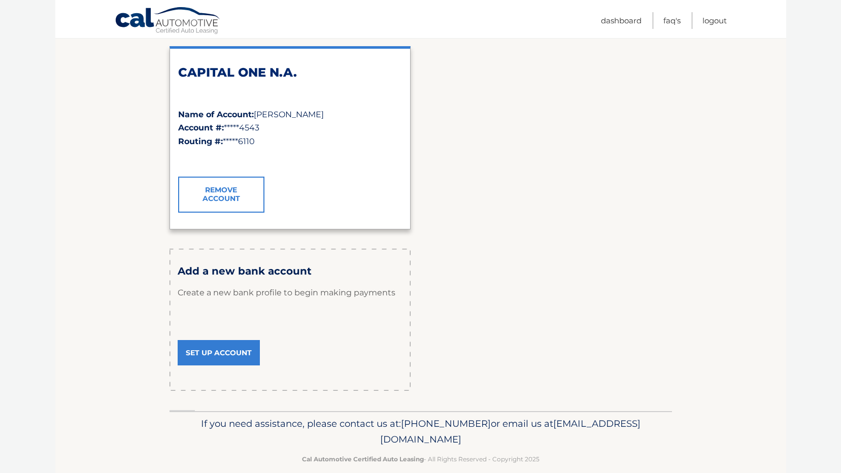  I want to click on a: Cal Automotive, so click(168, 21).